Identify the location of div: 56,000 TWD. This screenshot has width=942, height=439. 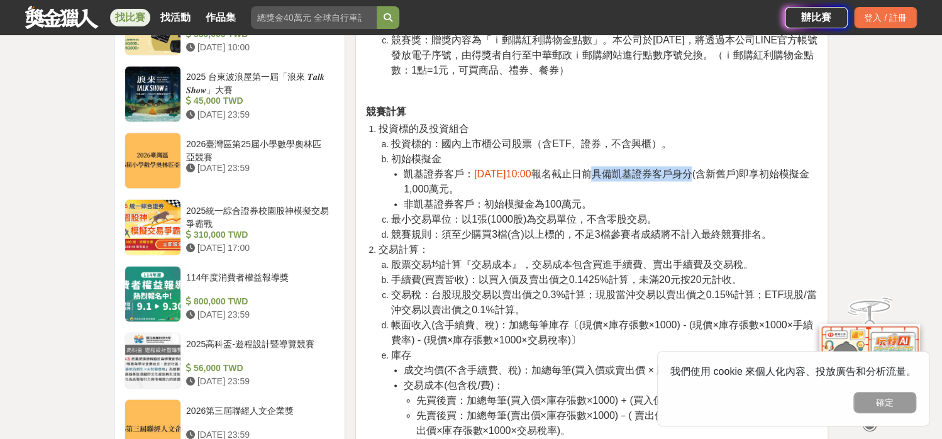
(258, 367).